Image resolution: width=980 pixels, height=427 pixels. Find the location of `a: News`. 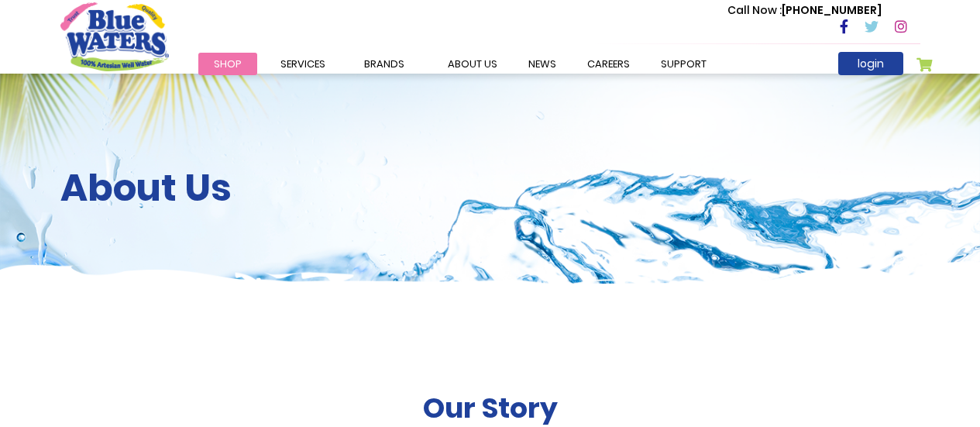

a: News is located at coordinates (543, 64).